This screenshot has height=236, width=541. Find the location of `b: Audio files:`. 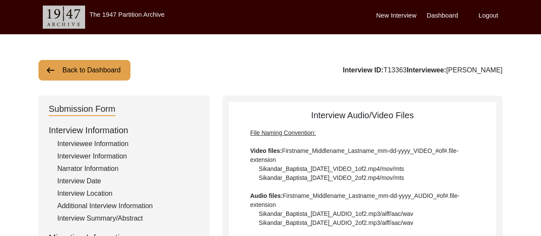

b: Audio files: is located at coordinates (266, 195).